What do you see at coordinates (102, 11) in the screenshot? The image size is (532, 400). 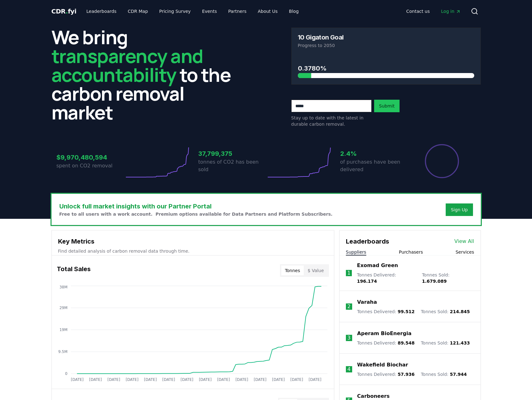 I see `a: Leaderboards` at bounding box center [102, 11].